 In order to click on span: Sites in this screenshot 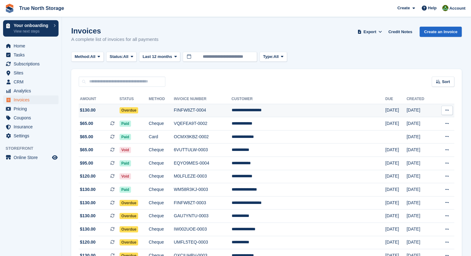, I will do `click(32, 73)`.